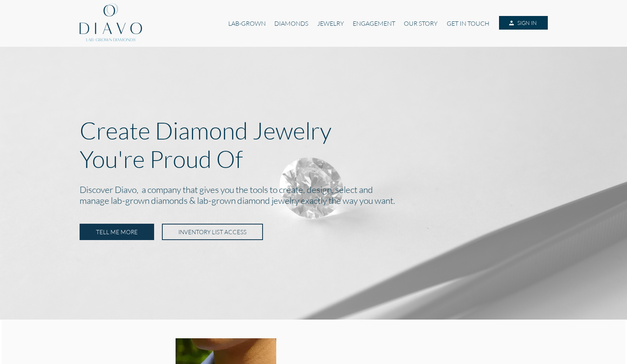 The height and width of the screenshot is (364, 627). I want to click on a: ENGAGEMENT, so click(374, 23).